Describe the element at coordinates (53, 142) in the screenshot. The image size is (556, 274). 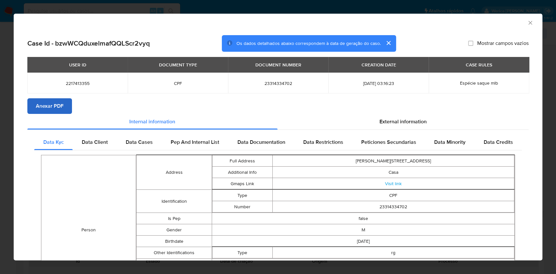
I see `span: Data Kyc` at that location.